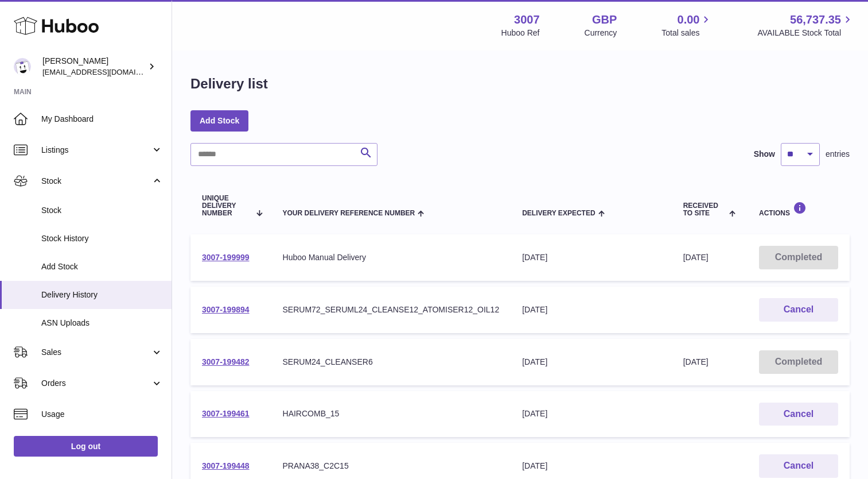 The image size is (868, 479). I want to click on div: Huboo Ref, so click(521, 33).